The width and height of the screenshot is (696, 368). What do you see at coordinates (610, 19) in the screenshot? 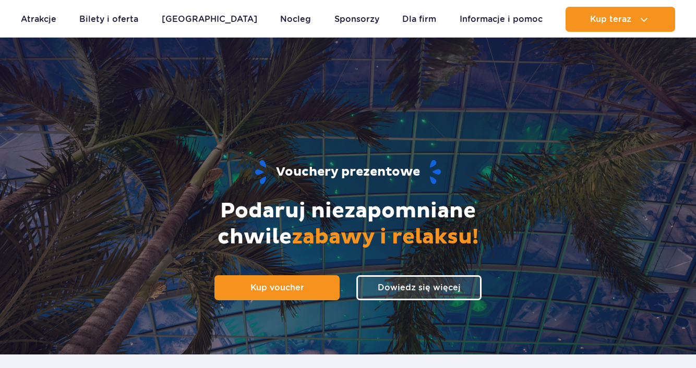
I see `span: Kup teraz` at bounding box center [610, 19].